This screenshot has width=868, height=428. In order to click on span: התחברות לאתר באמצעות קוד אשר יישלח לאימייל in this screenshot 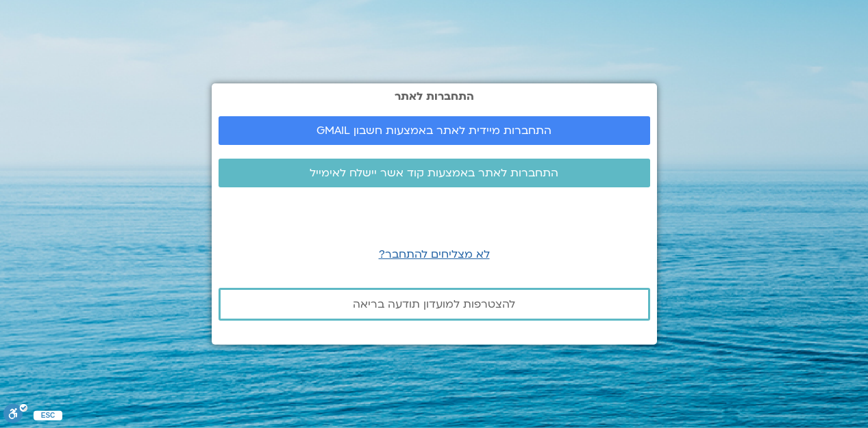, I will do `click(434, 173)`.